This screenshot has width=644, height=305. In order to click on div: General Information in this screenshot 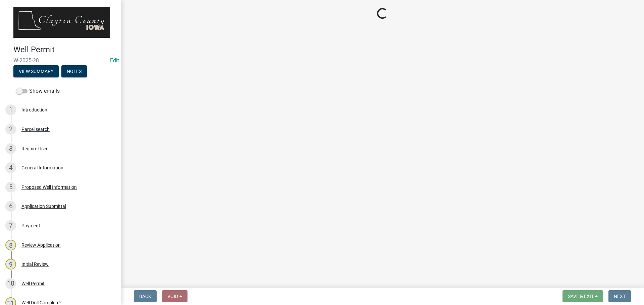, I will do `click(42, 168)`.